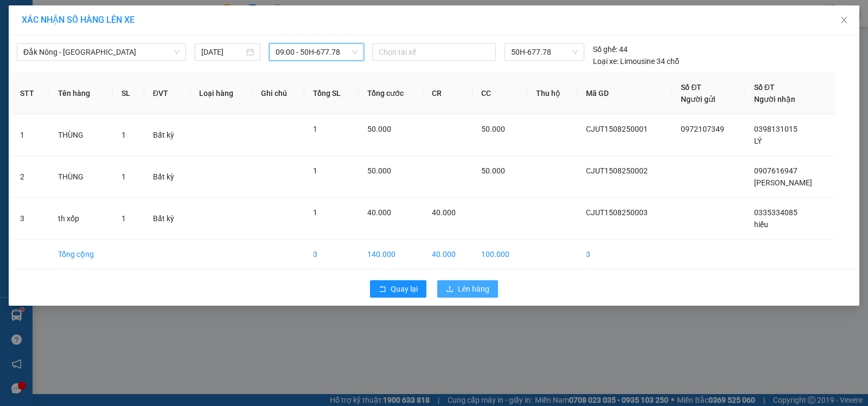 The width and height of the screenshot is (868, 406). Describe the element at coordinates (404, 289) in the screenshot. I see `span: Quay lại` at that location.